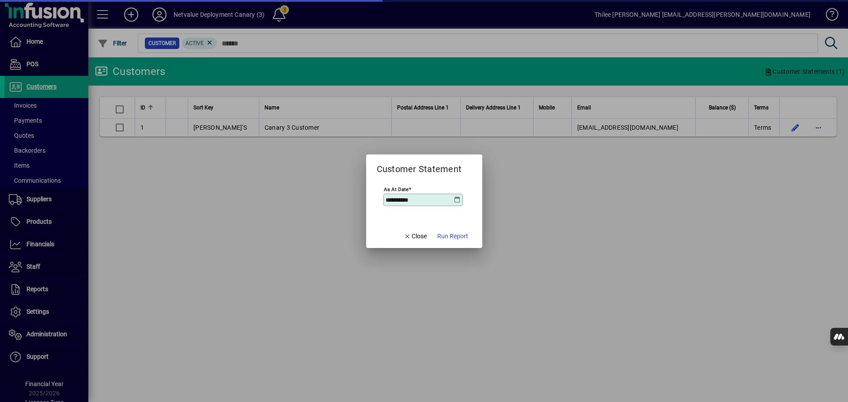  I want to click on mat-label: As at Date, so click(396, 189).